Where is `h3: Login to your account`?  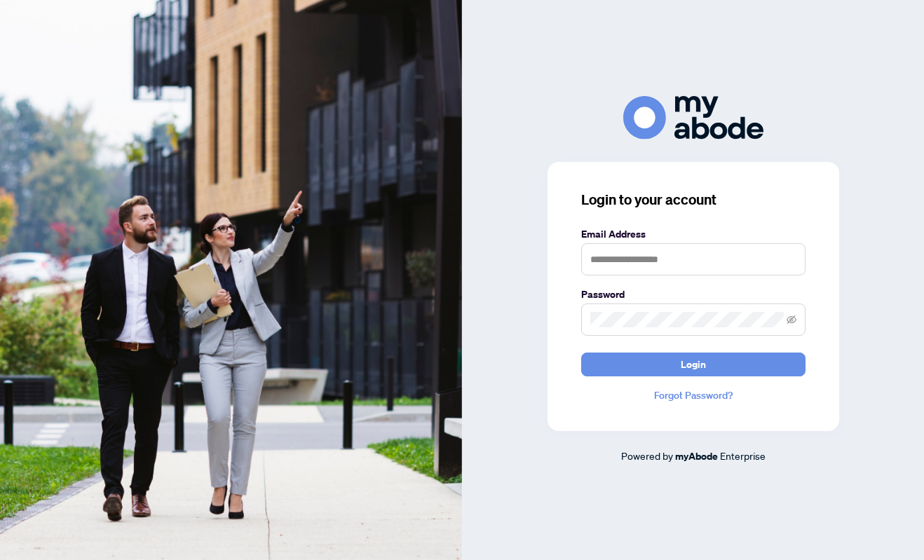 h3: Login to your account is located at coordinates (693, 200).